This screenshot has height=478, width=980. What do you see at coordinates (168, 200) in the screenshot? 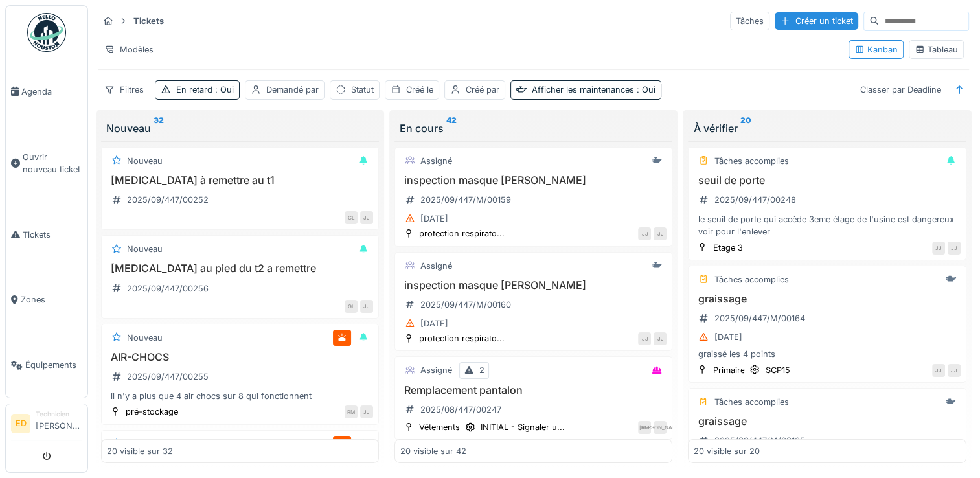
I see `div: 2025/09/447/00252` at bounding box center [168, 200].